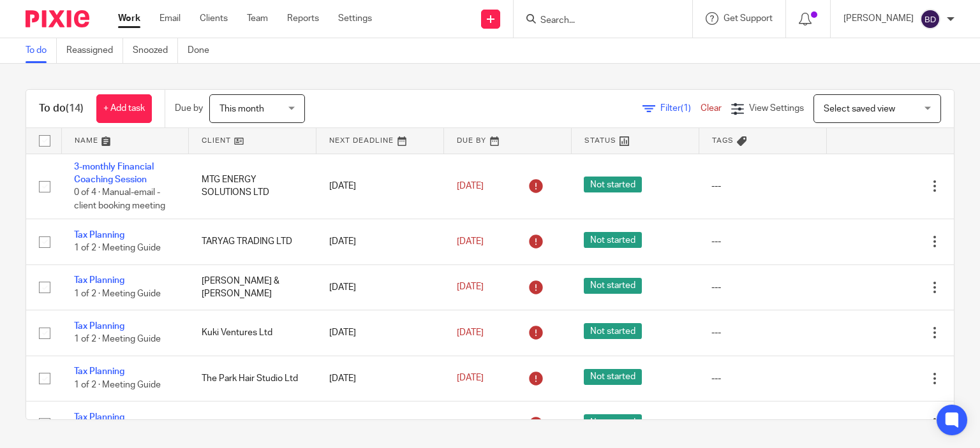 Image resolution: width=980 pixels, height=448 pixels. Describe the element at coordinates (203, 50) in the screenshot. I see `a: Done` at that location.